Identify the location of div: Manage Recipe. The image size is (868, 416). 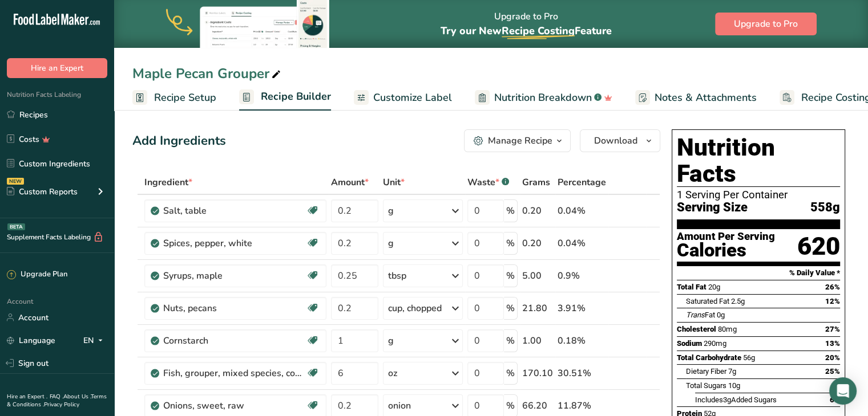
(520, 141).